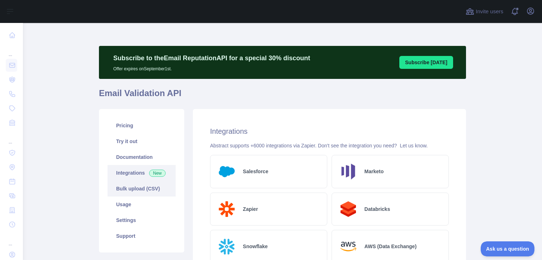 This screenshot has height=260, width=542. I want to click on span: New, so click(157, 173).